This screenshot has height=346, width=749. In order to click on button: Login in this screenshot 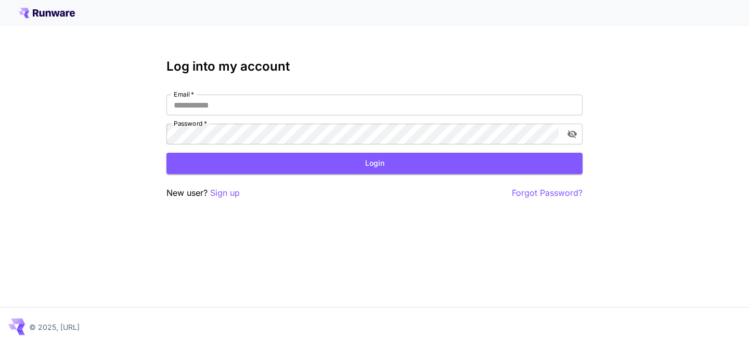, I will do `click(375, 163)`.